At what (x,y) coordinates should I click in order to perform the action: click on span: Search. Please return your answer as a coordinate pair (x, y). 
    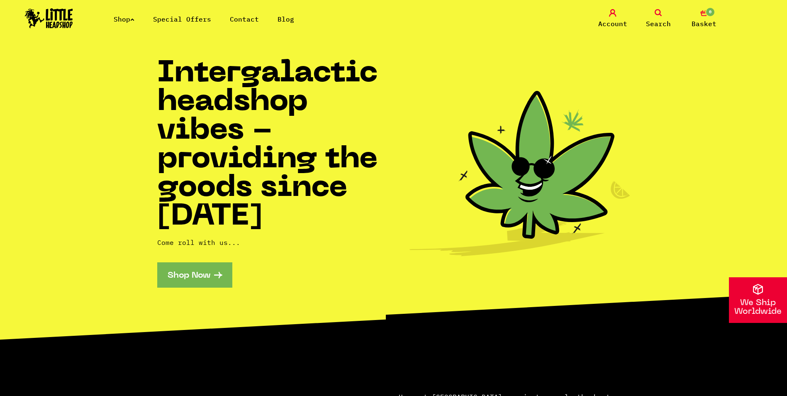
    Looking at the image, I should click on (659, 24).